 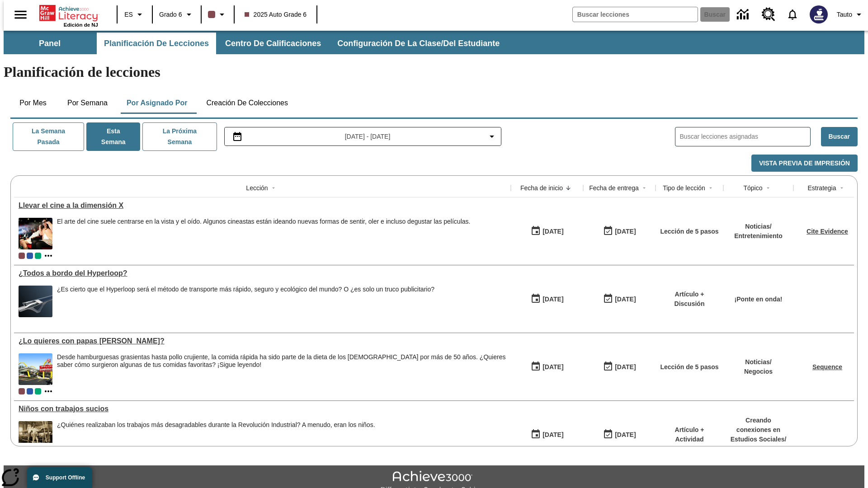 I want to click on h1: Planificación de lecciones, so click(x=434, y=72).